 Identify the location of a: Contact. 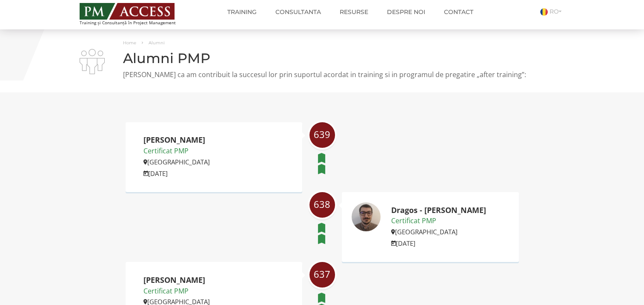
(459, 12).